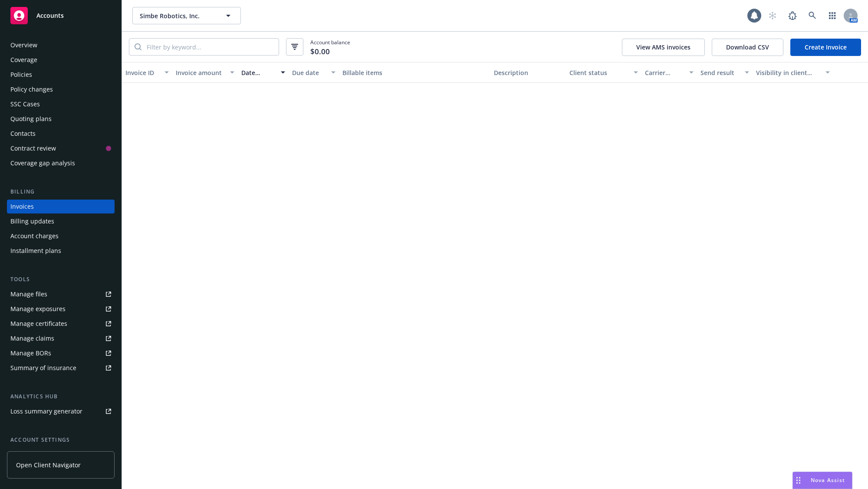  I want to click on div: Due date, so click(309, 72).